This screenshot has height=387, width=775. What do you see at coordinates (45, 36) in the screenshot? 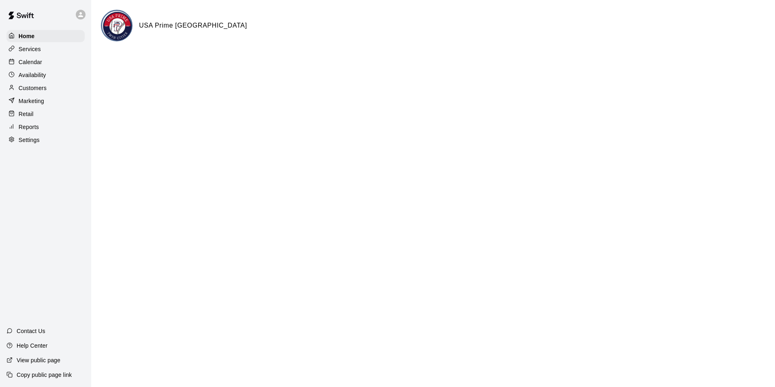
I see `div: Home` at bounding box center [45, 36].